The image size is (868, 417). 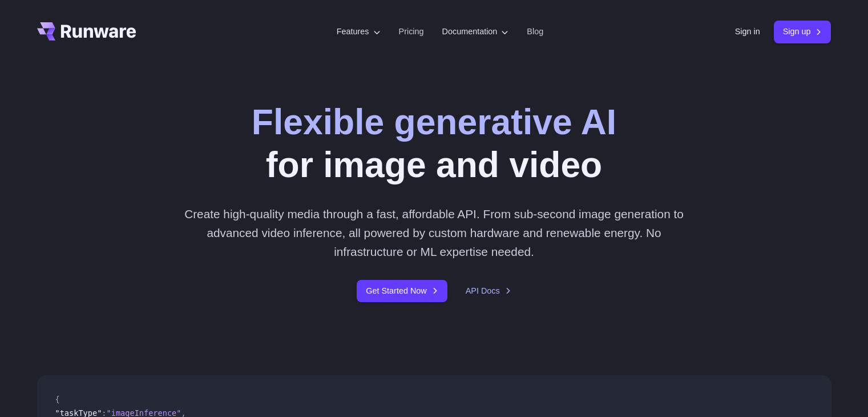 I want to click on label: Features, so click(x=359, y=31).